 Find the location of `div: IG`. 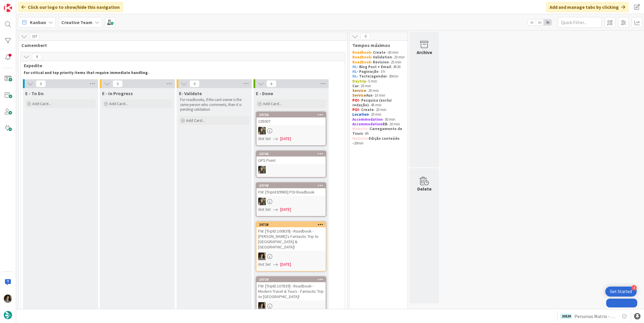

div: IG is located at coordinates (291, 130).